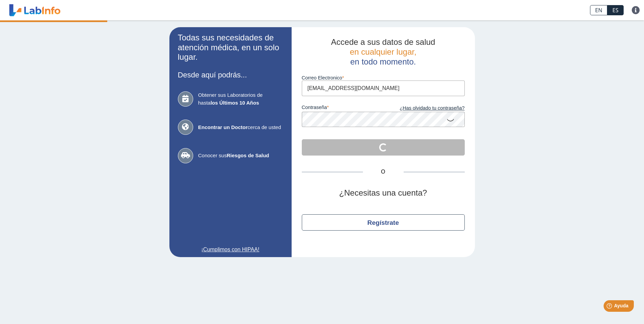 The width and height of the screenshot is (644, 324). What do you see at coordinates (231, 250) in the screenshot?
I see `a: ¡Cumplimos con HIPAA!` at bounding box center [231, 250].